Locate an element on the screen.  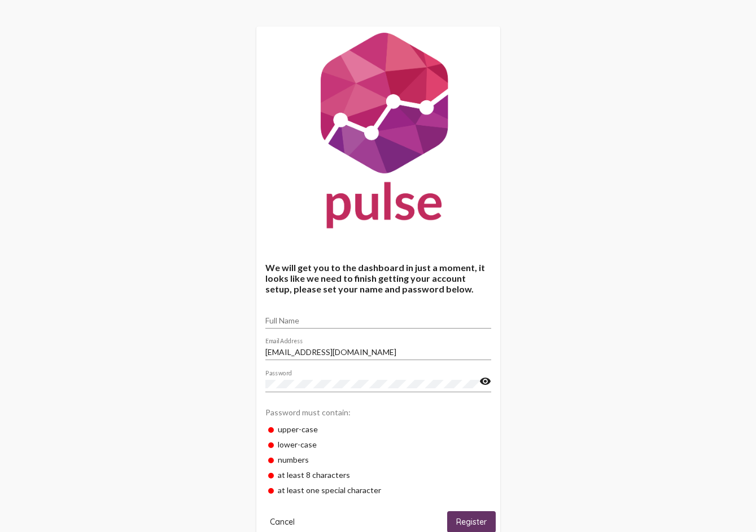
img: Pulse For Good Logo is located at coordinates (378, 133).